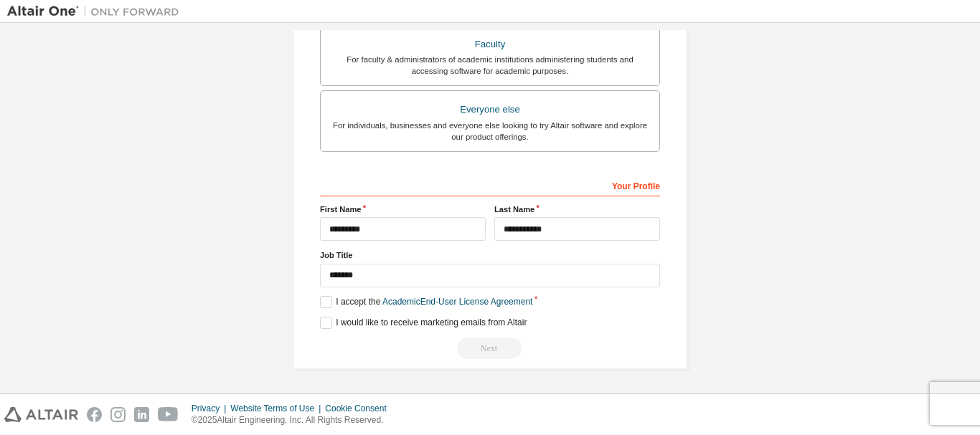 Image resolution: width=980 pixels, height=435 pixels. I want to click on div: Privacy, so click(211, 408).